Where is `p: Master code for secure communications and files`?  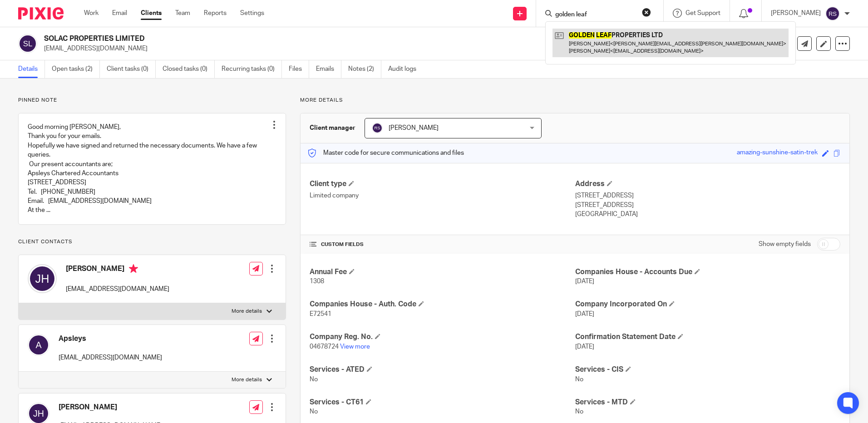
p: Master code for secure communications and files is located at coordinates (385, 153).